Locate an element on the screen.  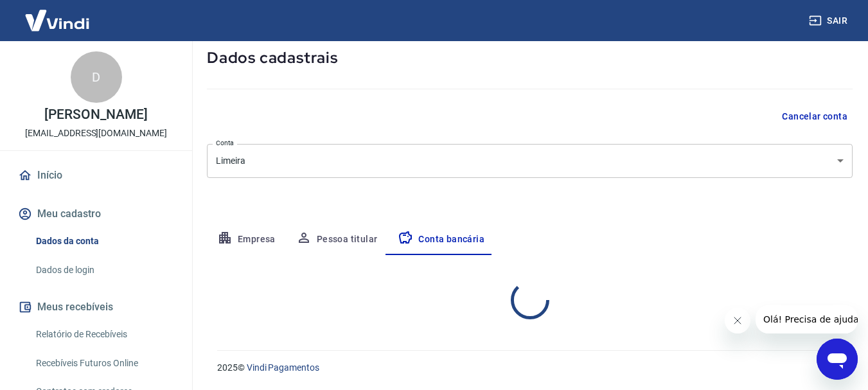
button: Conta bancária is located at coordinates (441, 239).